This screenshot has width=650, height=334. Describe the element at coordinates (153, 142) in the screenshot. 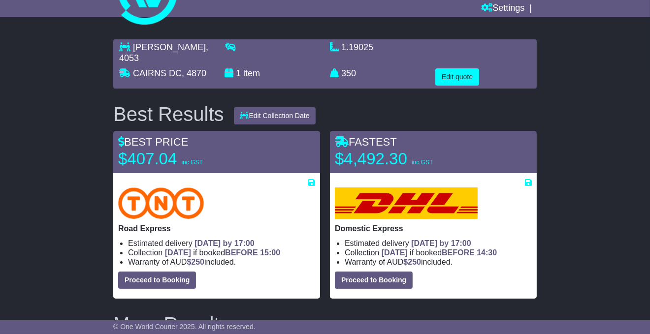

I see `span: BEST PRICE` at that location.